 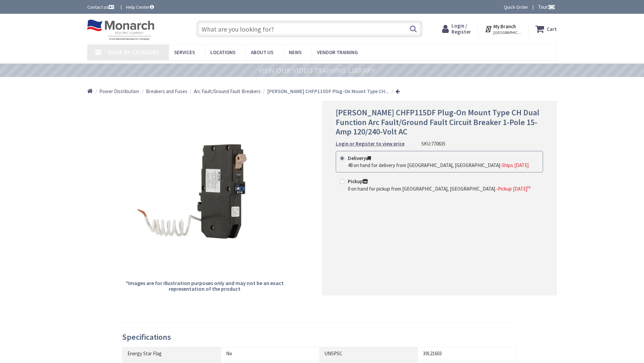 What do you see at coordinates (101, 7) in the screenshot?
I see `a: Contact us` at bounding box center [101, 7].